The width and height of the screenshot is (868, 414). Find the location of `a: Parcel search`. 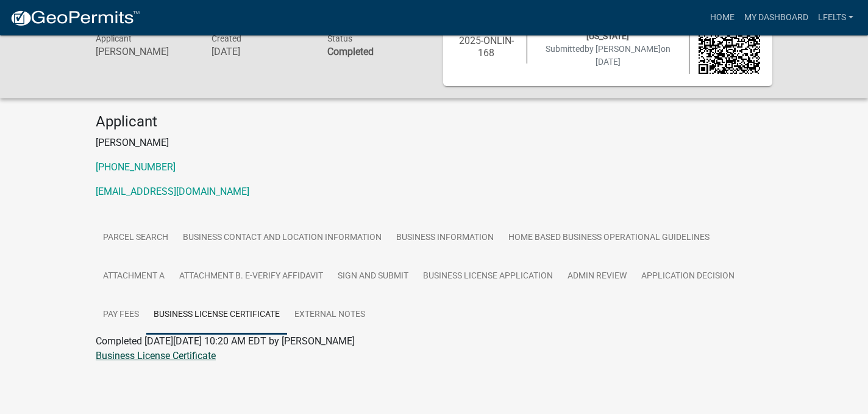

a: Parcel search is located at coordinates (135, 238).